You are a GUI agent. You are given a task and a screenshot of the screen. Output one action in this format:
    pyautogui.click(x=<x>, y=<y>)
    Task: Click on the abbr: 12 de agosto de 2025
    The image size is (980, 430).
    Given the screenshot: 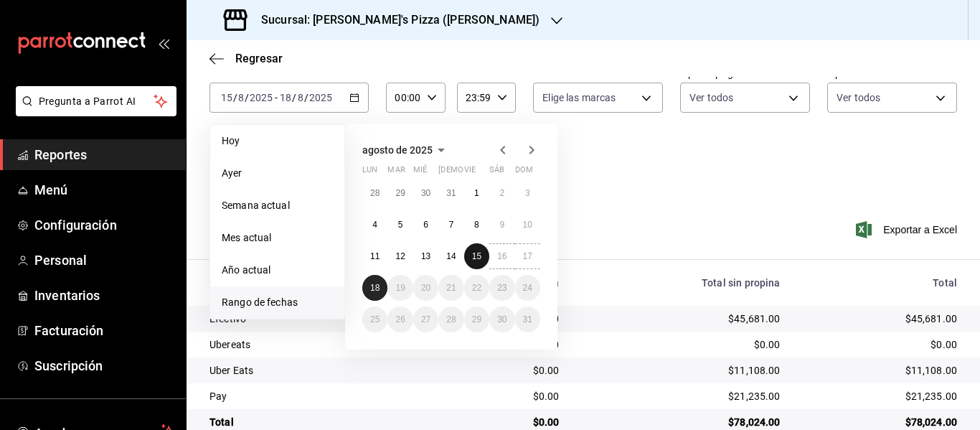 What is the action you would take?
    pyautogui.click(x=399, y=256)
    